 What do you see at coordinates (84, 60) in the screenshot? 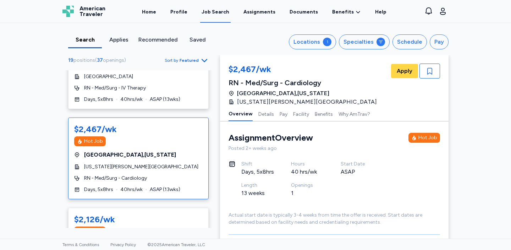
I see `span: positions` at bounding box center [84, 60].